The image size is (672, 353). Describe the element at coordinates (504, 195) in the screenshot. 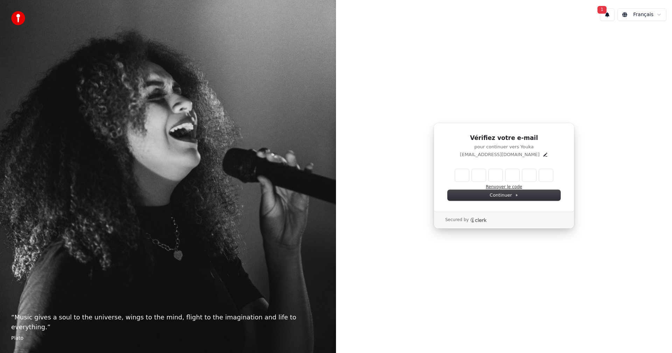

I see `button: Continuer` at that location.